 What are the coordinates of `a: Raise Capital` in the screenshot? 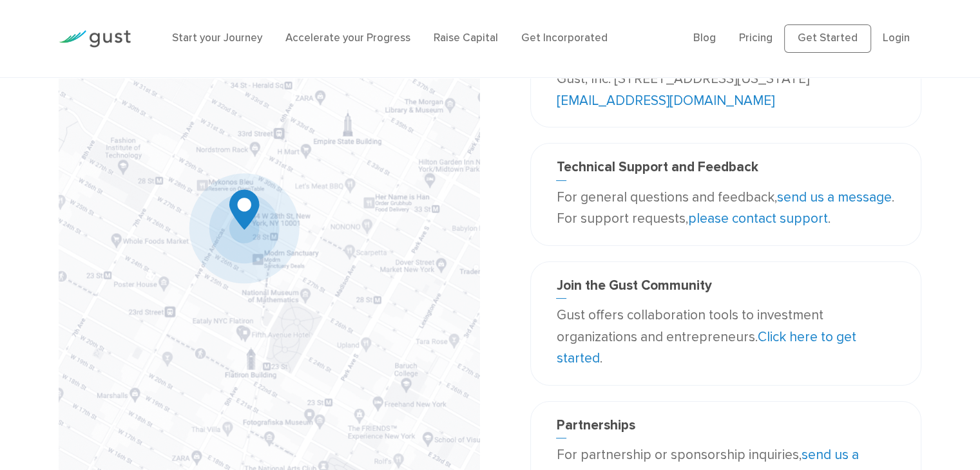 It's located at (466, 38).